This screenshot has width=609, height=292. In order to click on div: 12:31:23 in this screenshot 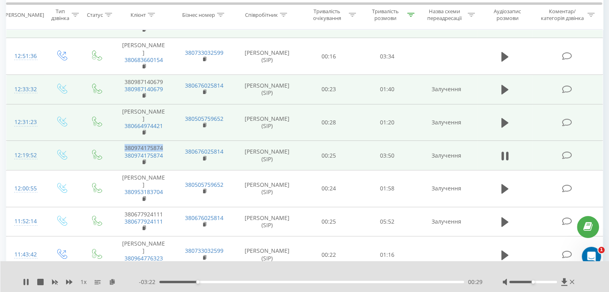, I will do `click(25, 122)`.